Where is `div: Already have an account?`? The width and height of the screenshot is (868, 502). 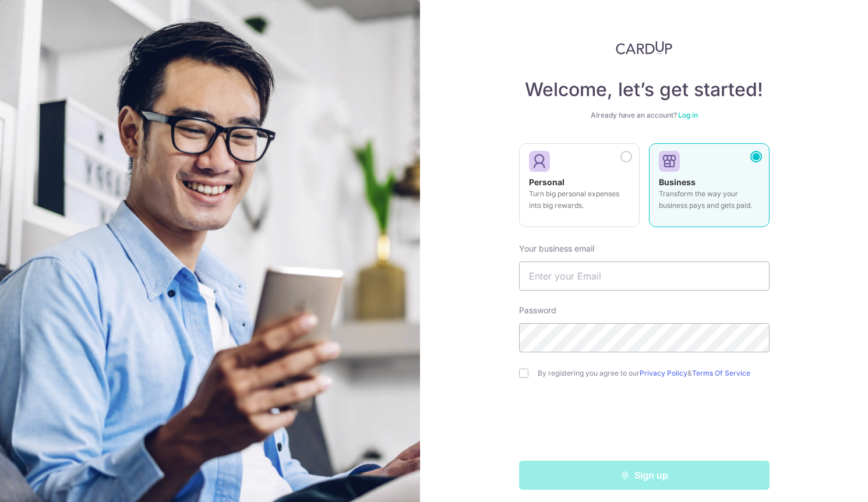
div: Already have an account? is located at coordinates (645, 115).